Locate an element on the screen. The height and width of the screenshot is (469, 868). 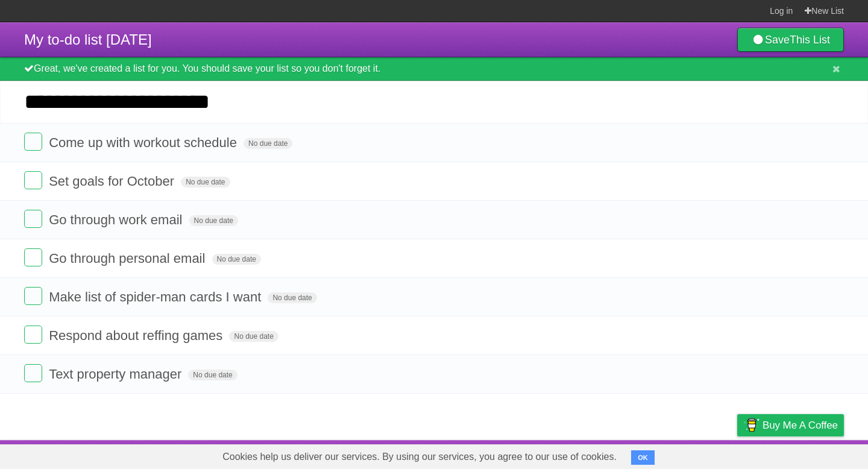
span: Set goals for October is located at coordinates (113, 181).